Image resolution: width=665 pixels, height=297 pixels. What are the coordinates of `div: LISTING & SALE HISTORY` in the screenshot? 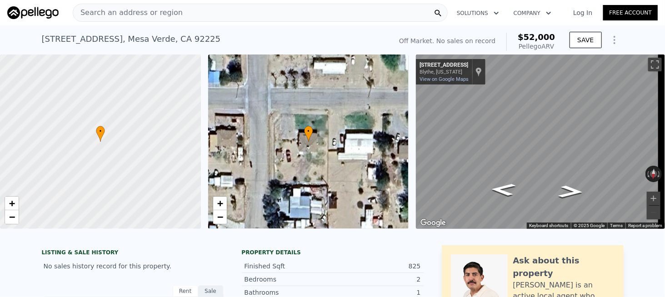 It's located at (133, 254).